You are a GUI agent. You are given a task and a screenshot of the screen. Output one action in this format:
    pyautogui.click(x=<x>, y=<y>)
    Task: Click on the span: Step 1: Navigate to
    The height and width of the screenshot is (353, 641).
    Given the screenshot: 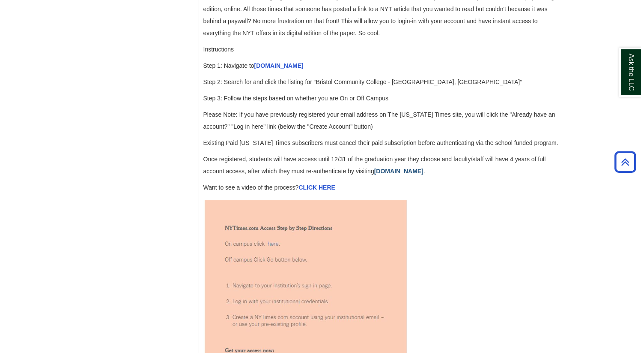 What is the action you would take?
    pyautogui.click(x=254, y=66)
    